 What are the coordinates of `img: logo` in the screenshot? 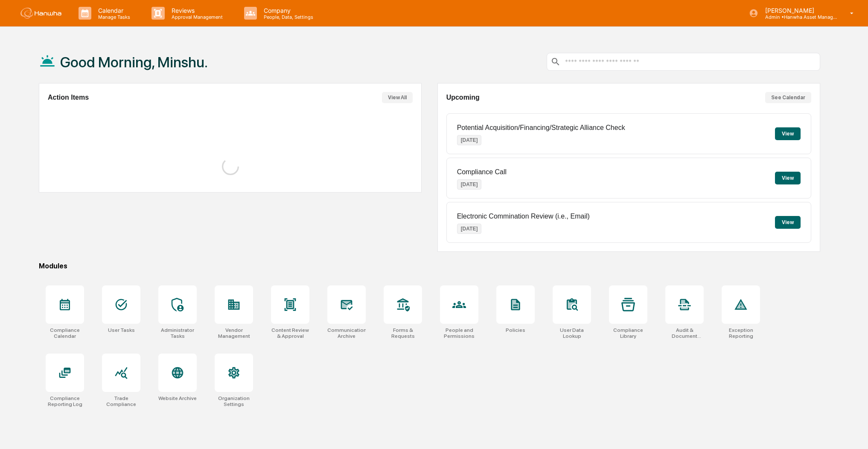 It's located at (41, 13).